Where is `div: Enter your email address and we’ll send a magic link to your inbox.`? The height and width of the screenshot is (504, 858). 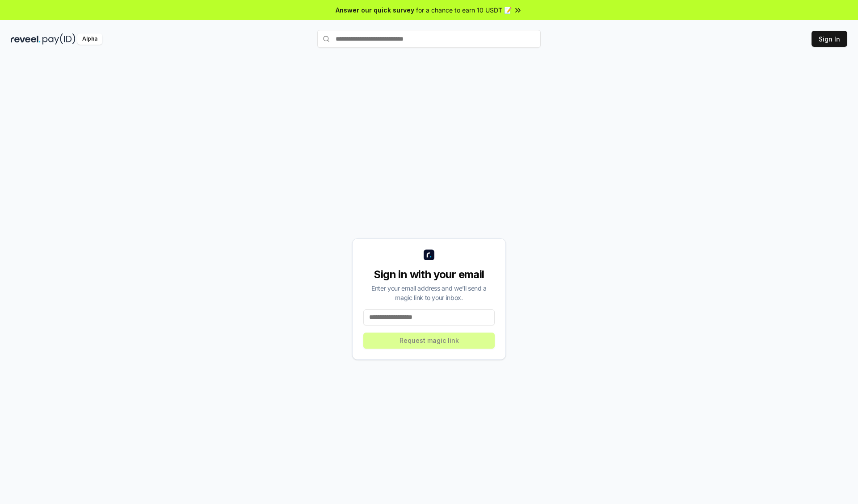
div: Enter your email address and we’ll send a magic link to your inbox. is located at coordinates (429, 293).